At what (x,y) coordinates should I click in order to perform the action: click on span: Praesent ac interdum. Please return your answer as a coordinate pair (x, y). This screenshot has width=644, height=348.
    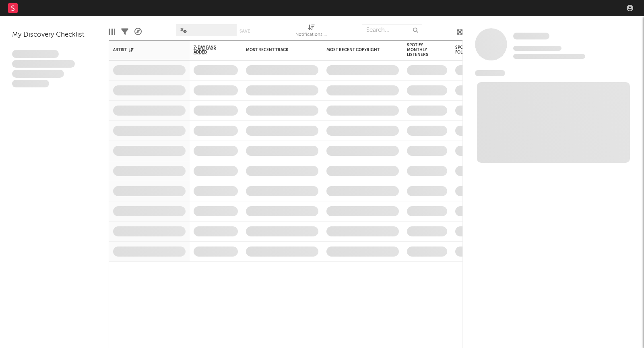
    Looking at the image, I should click on (38, 74).